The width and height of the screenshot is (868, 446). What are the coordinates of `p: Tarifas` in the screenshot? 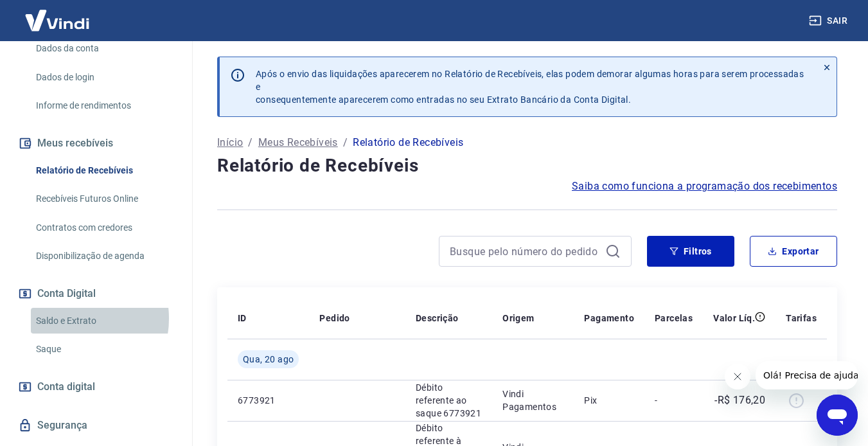 It's located at (802, 318).